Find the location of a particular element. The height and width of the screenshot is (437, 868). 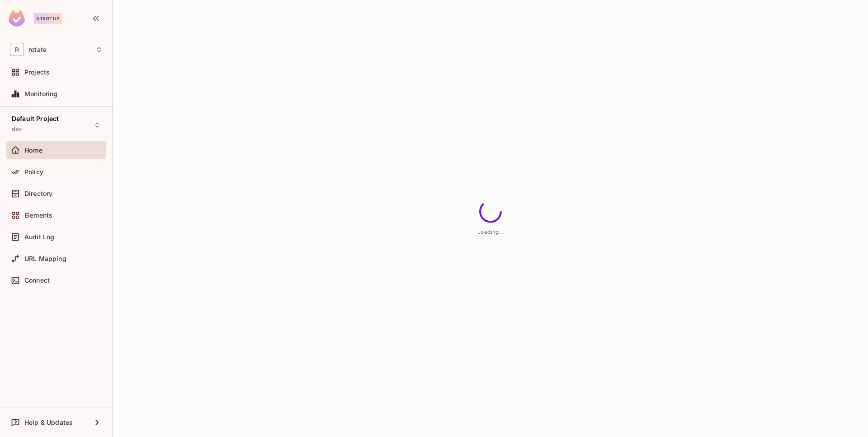

span: dev is located at coordinates (17, 129).